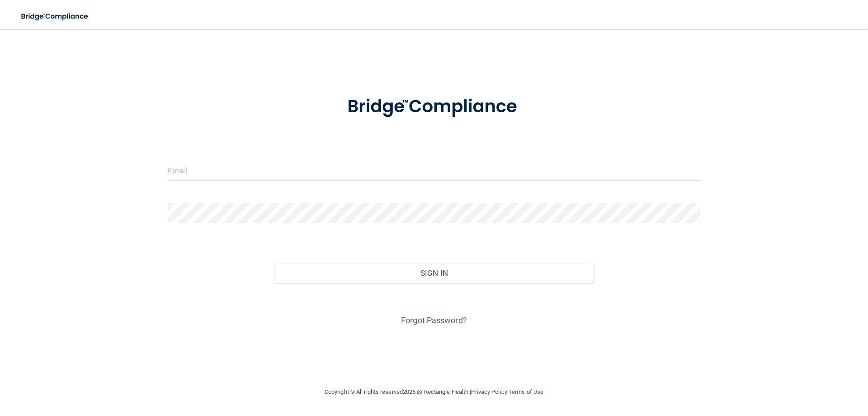  I want to click on input: Email, so click(434, 170).